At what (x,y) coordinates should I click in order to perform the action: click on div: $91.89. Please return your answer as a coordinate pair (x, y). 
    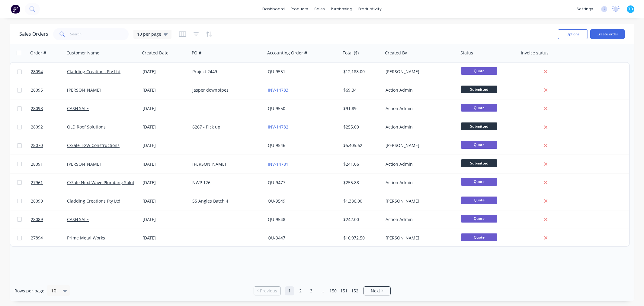
    Looking at the image, I should click on (361, 109).